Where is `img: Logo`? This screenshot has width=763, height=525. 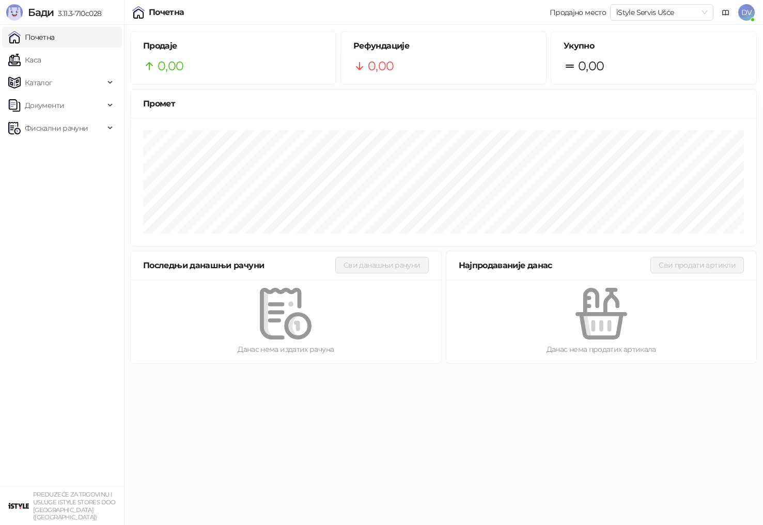 img: Logo is located at coordinates (14, 12).